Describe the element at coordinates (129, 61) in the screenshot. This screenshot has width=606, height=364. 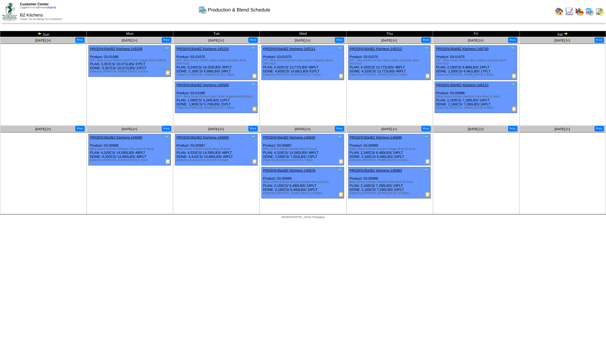
I see `div: Product: 03-01088 PLAN: 3,357CS / 10,071LBS / 37PLT DONE: 3,357CS / 10,071LBS / 37PLT` at that location.